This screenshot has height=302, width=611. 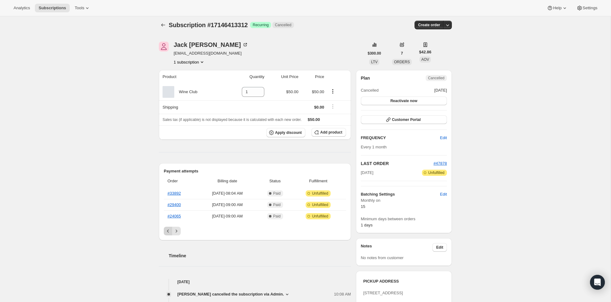 What do you see at coordinates (208, 25) in the screenshot?
I see `span: Subscription #17146413312` at bounding box center [208, 25].